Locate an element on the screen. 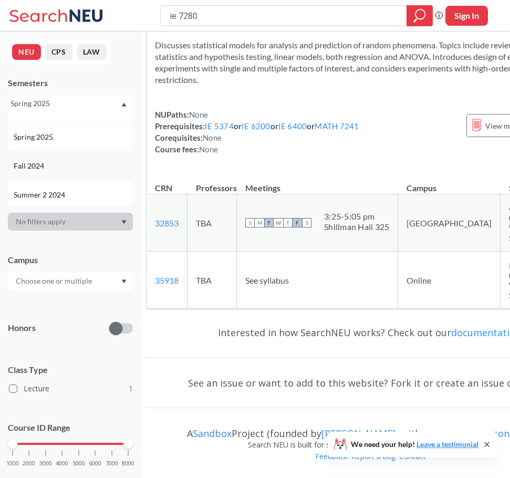 The width and height of the screenshot is (510, 478). span: Spring 2025 is located at coordinates (34, 137).